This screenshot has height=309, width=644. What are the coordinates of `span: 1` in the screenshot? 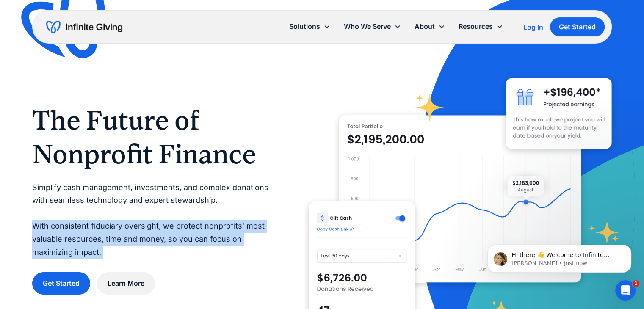 It's located at (636, 284).